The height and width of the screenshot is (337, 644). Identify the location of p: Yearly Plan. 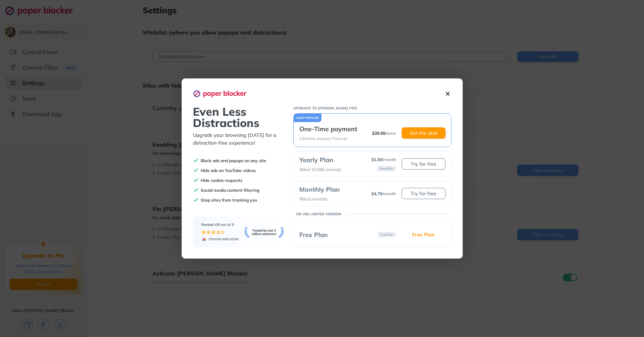
(321, 160).